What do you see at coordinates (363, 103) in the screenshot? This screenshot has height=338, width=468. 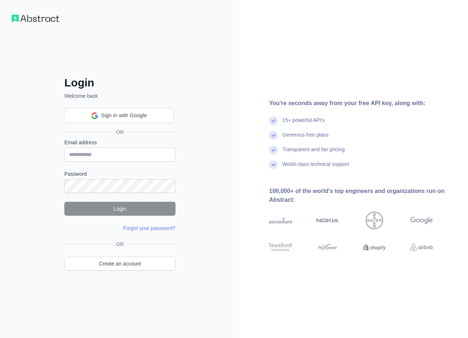 I see `div: You're seconds away from your free API key, along with:` at bounding box center [363, 103].